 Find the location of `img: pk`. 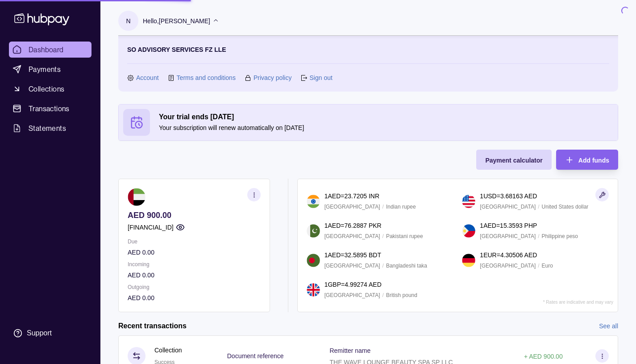

img: pk is located at coordinates (314, 230).